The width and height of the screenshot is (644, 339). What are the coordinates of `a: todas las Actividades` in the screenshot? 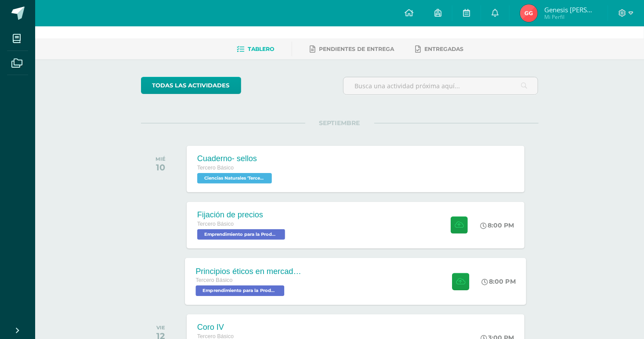 It's located at (191, 85).